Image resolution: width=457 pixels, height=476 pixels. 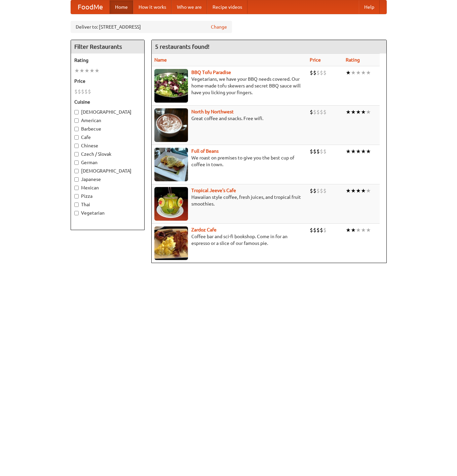 What do you see at coordinates (171, 125) in the screenshot?
I see `img: north.jpg` at bounding box center [171, 125].